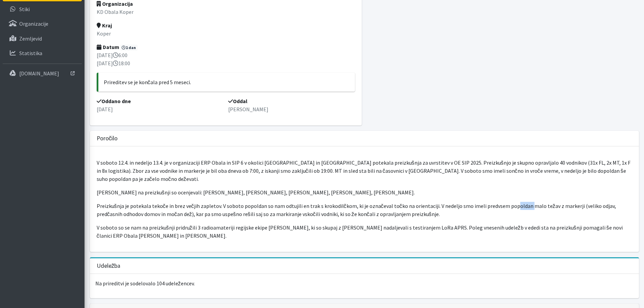  I want to click on h3: Poročilo, so click(107, 138).